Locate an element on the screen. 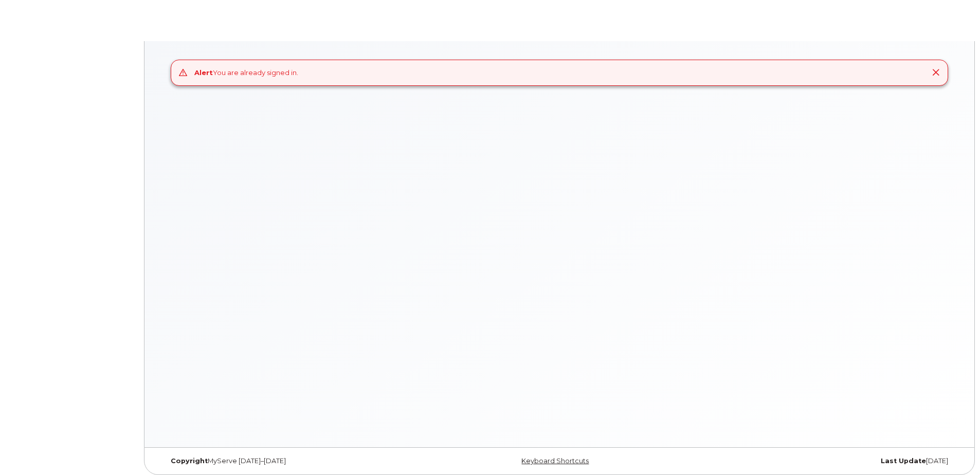  a: Keyboard Shortcuts is located at coordinates (555, 460).